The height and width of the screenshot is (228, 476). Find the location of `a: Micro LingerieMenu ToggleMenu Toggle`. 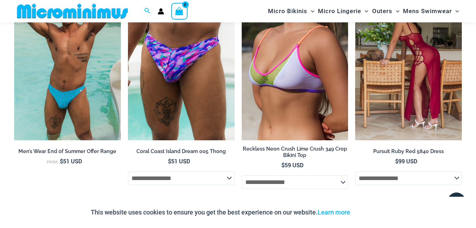

a: Micro LingerieMenu ToggleMenu Toggle is located at coordinates (343, 11).